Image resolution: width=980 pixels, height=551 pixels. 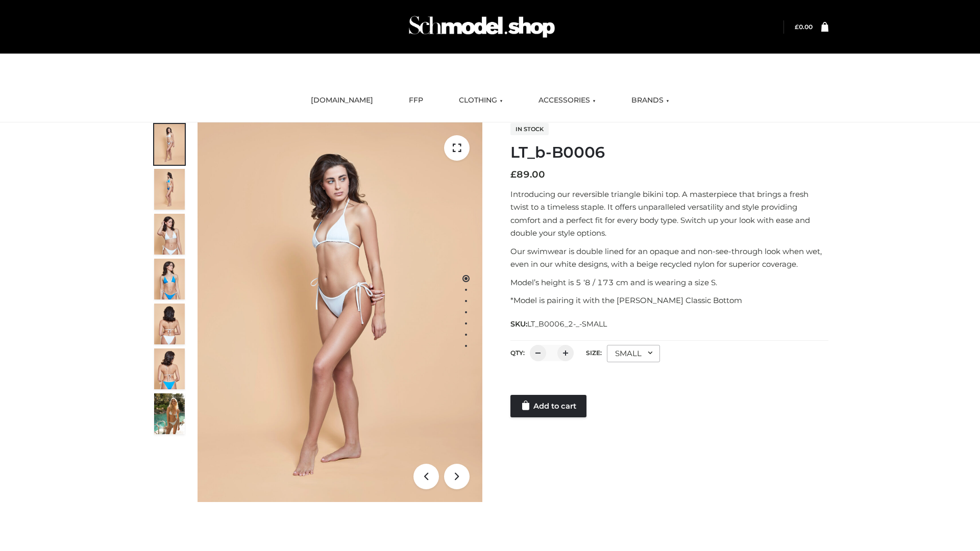 I want to click on img: ArielClassicBikiniTop_CloudNine_AzureSky_OW114ECO_1, so click(x=340, y=313).